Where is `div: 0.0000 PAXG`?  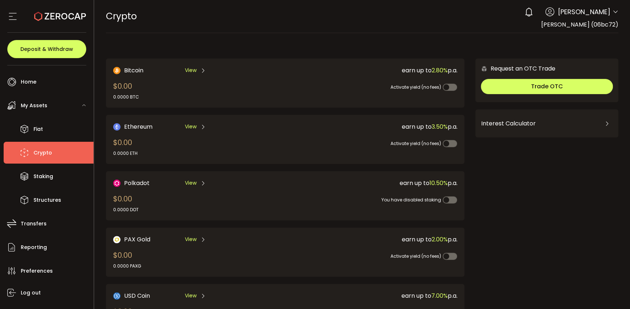 div: 0.0000 PAXG is located at coordinates (127, 266).